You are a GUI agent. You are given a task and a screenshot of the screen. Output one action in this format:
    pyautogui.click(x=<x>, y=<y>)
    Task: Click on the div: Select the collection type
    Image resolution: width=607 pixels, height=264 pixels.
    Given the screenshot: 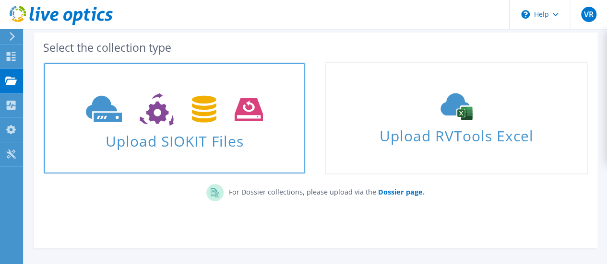 What is the action you would take?
    pyautogui.click(x=315, y=47)
    